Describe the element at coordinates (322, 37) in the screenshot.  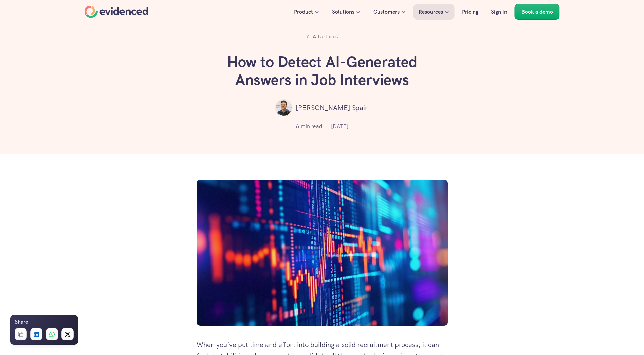
I see `a: All articles` at that location.